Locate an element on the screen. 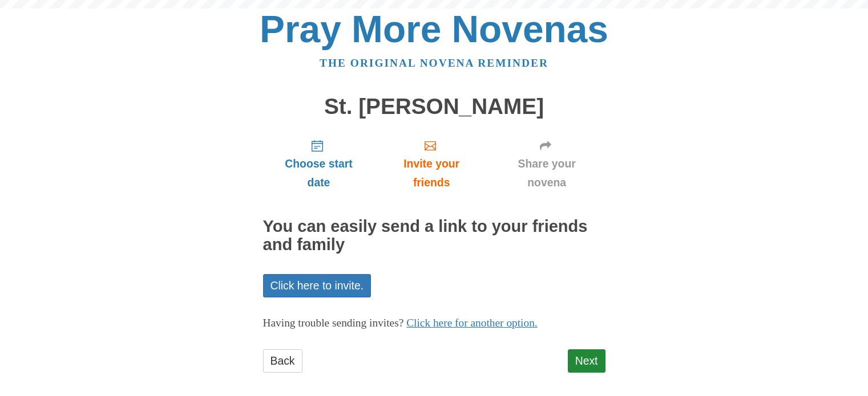 Image resolution: width=868 pixels, height=396 pixels. a: Invite your friends is located at coordinates (431, 163).